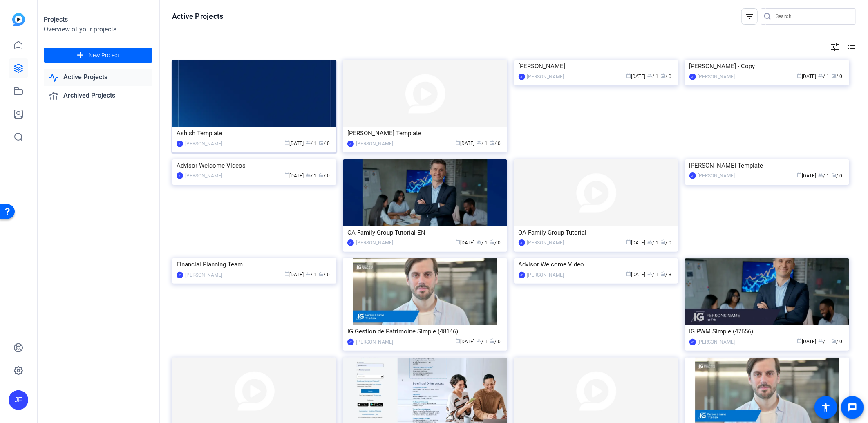 Image resolution: width=868 pixels, height=423 pixels. What do you see at coordinates (254, 264) in the screenshot?
I see `div: Financial Planning Team` at bounding box center [254, 264].